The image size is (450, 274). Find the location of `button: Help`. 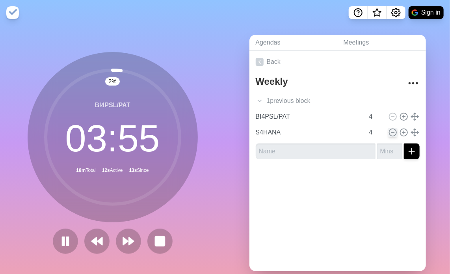

button: Help is located at coordinates (359, 13).